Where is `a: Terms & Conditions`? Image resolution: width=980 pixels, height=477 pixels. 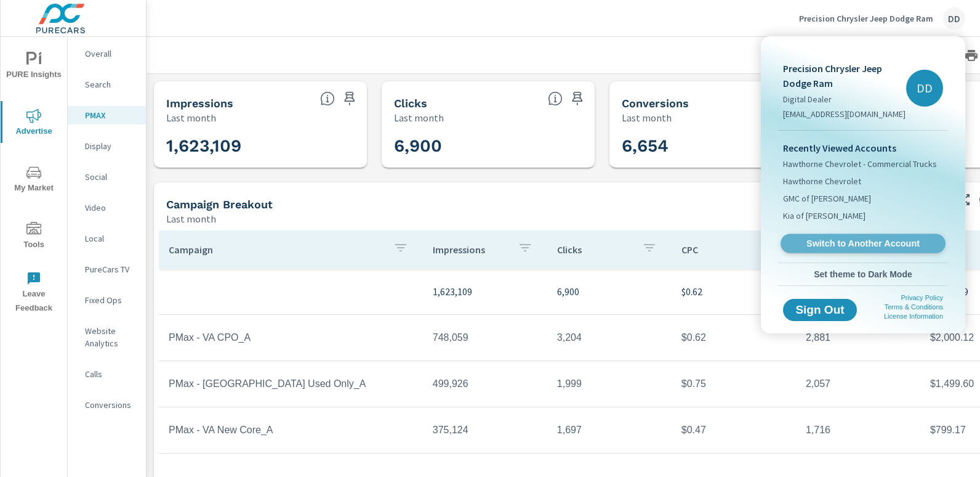
a: Terms & Conditions is located at coordinates (913, 307).